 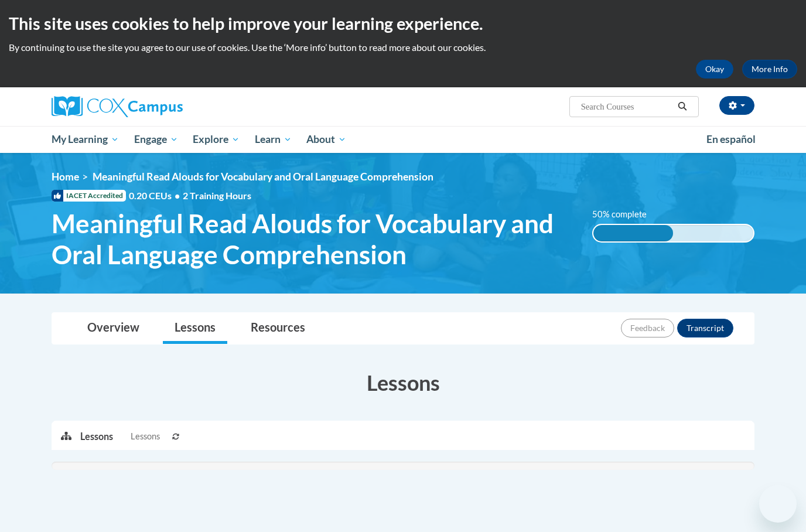 What do you see at coordinates (731, 139) in the screenshot?
I see `span: En español` at bounding box center [731, 139].